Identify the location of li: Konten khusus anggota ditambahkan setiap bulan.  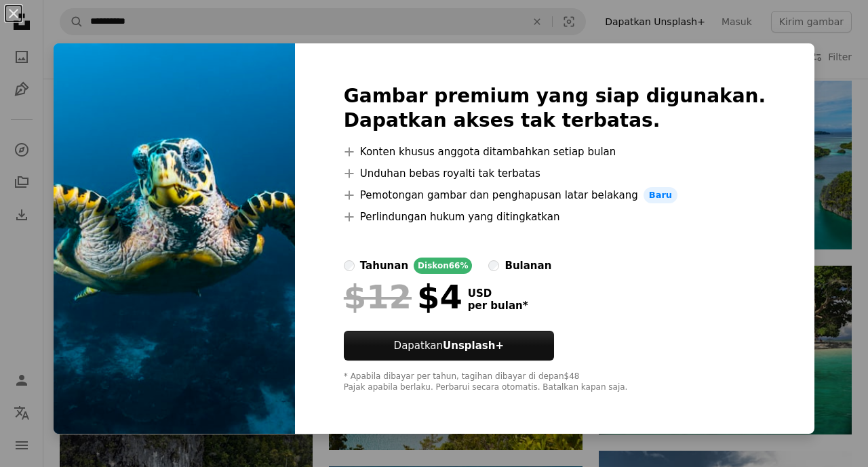
(555, 152).